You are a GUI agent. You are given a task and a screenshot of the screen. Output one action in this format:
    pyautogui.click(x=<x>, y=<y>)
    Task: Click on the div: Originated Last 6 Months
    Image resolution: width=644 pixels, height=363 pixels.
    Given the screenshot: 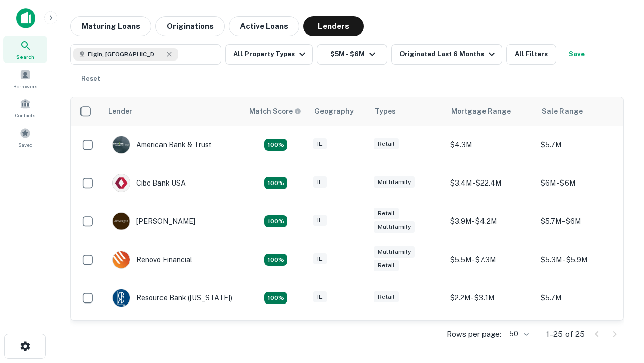 What is the action you would take?
    pyautogui.click(x=448, y=55)
    